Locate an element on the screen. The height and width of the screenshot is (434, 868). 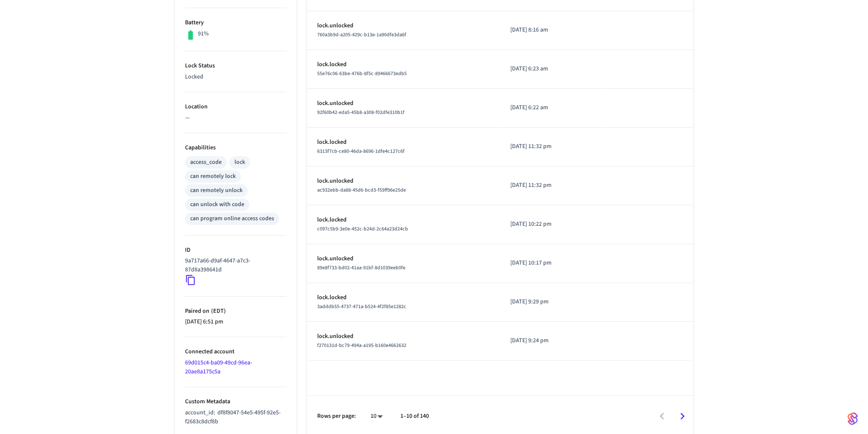
span: 3adddb55-4737-471a-b524-4f2f85e1282c is located at coordinates (361, 306).